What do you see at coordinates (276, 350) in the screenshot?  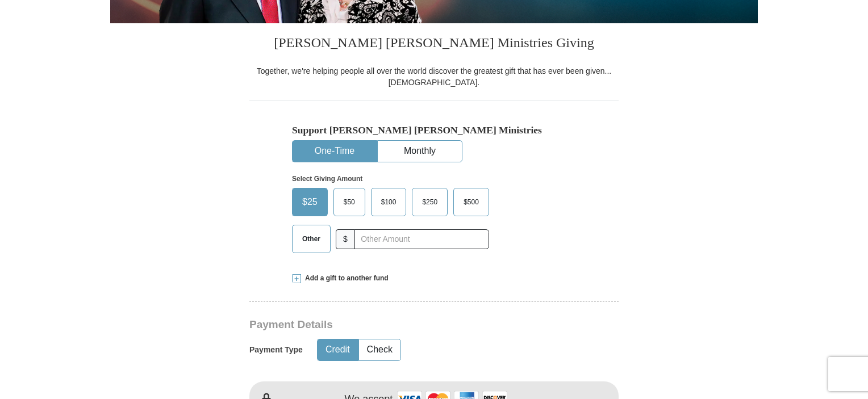 I see `h5: Payment Type` at bounding box center [276, 350].